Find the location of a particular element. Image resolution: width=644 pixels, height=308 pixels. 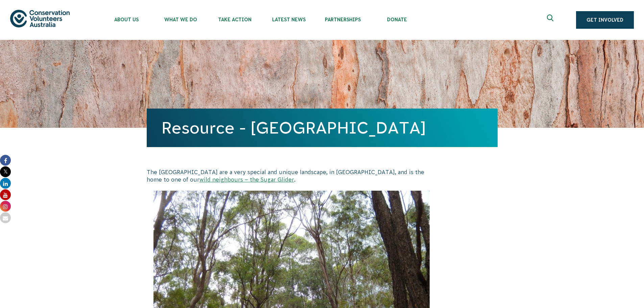

span: Partnerships is located at coordinates (343, 19).